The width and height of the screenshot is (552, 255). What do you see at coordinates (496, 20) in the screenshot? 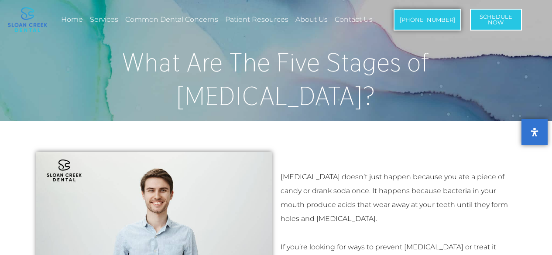
I see `span: Schedule Now` at bounding box center [496, 20].